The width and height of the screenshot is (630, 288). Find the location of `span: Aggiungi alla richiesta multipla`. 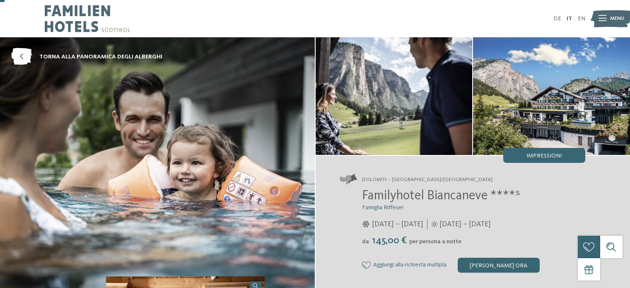

span: Aggiungi alla richiesta multipla is located at coordinates (410, 265).